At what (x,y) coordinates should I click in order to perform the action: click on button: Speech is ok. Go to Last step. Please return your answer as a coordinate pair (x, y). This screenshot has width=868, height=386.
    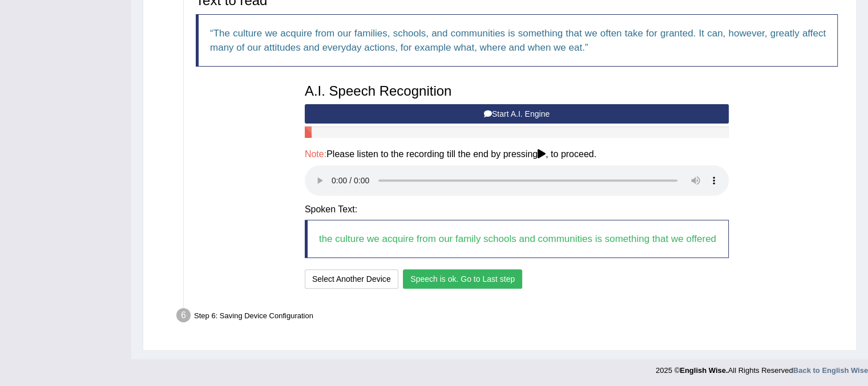
    Looking at the image, I should click on (462, 279).